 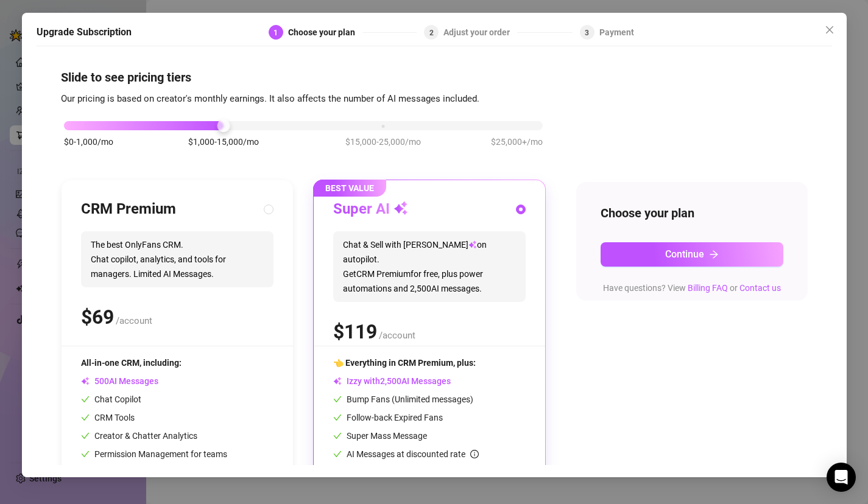 What do you see at coordinates (714, 254) in the screenshot?
I see `span: arrow-right` at bounding box center [714, 254].